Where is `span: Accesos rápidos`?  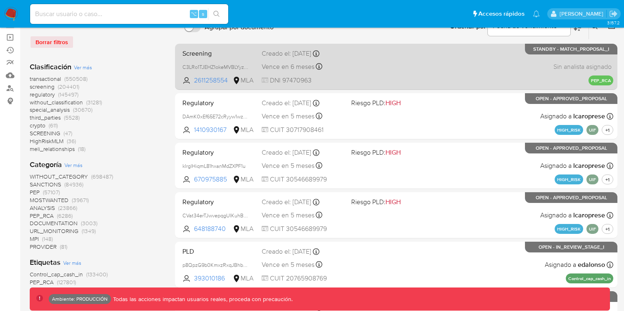
span: Accesos rápidos is located at coordinates (501, 14).